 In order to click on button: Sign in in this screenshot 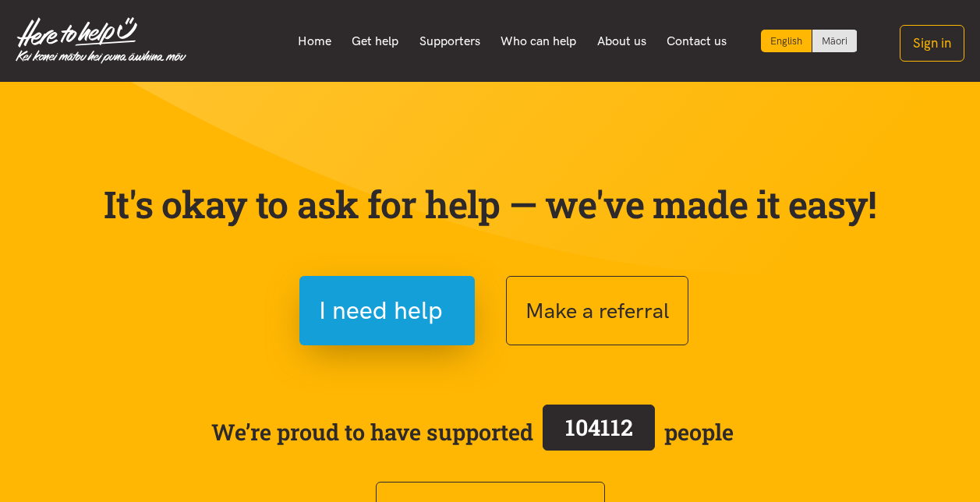, I will do `click(932, 43)`.